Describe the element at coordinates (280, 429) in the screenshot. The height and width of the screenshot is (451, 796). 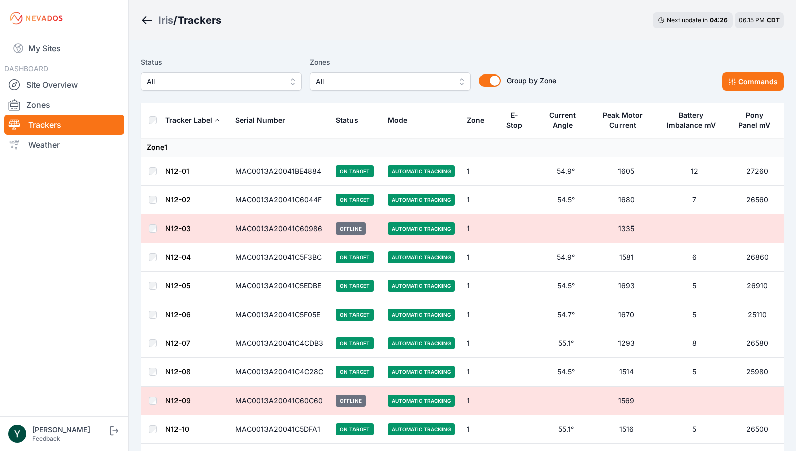
I see `td: MAC0013A20041C5DFA1` at that location.